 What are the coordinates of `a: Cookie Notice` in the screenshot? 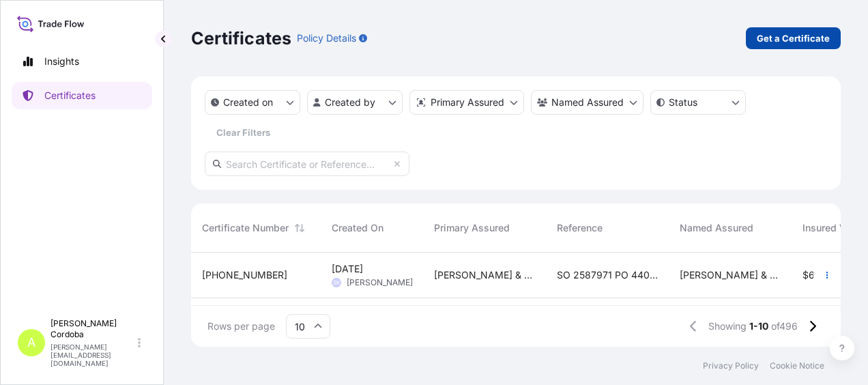 It's located at (796, 366).